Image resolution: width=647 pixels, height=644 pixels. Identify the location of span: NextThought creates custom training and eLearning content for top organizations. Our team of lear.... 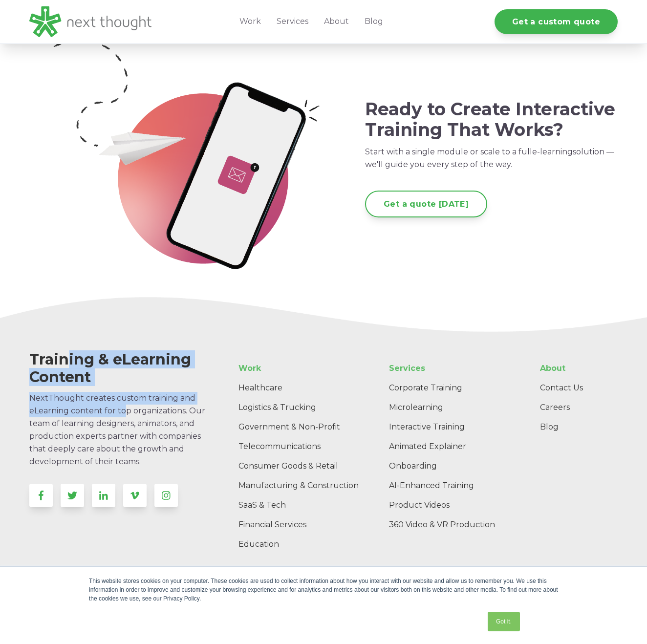
(117, 429).